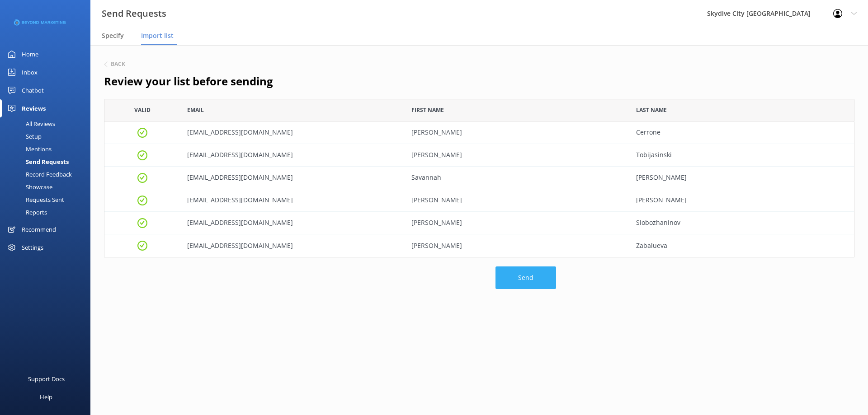 The width and height of the screenshot is (868, 415). I want to click on img: 3-1676954853.png, so click(39, 22).